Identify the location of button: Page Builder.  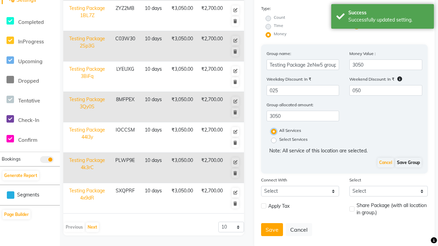
(16, 215).